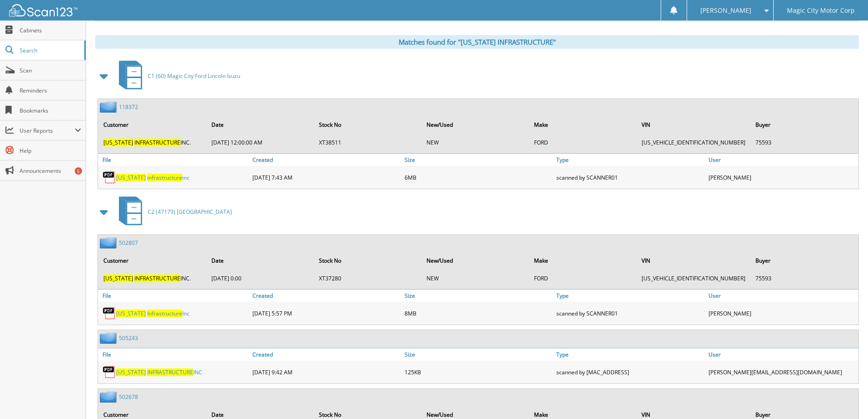 The image size is (868, 419). Describe the element at coordinates (479, 177) in the screenshot. I see `div: 6MB` at that location.